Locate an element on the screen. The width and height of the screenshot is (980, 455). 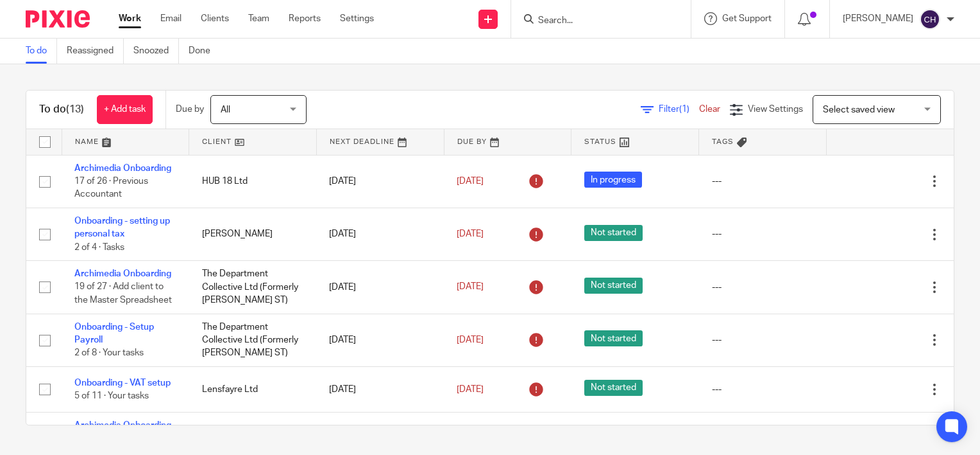
span: View Settings is located at coordinates (776, 109).